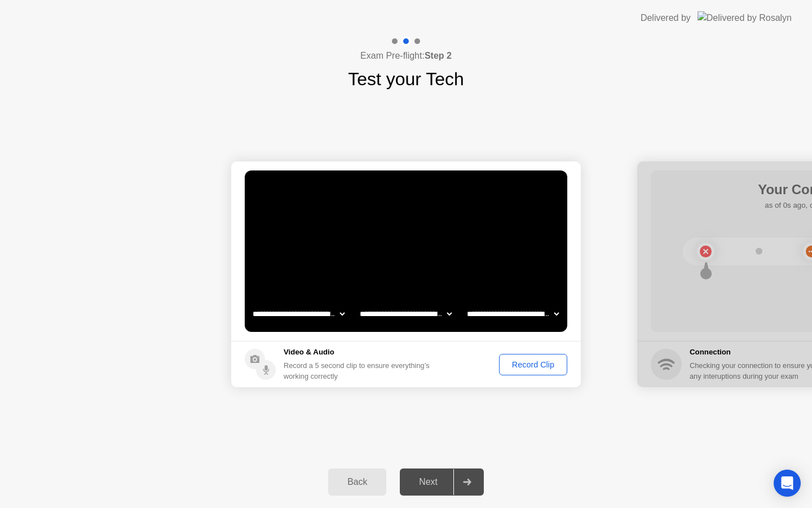  I want to click on div: Next, so click(428, 482).